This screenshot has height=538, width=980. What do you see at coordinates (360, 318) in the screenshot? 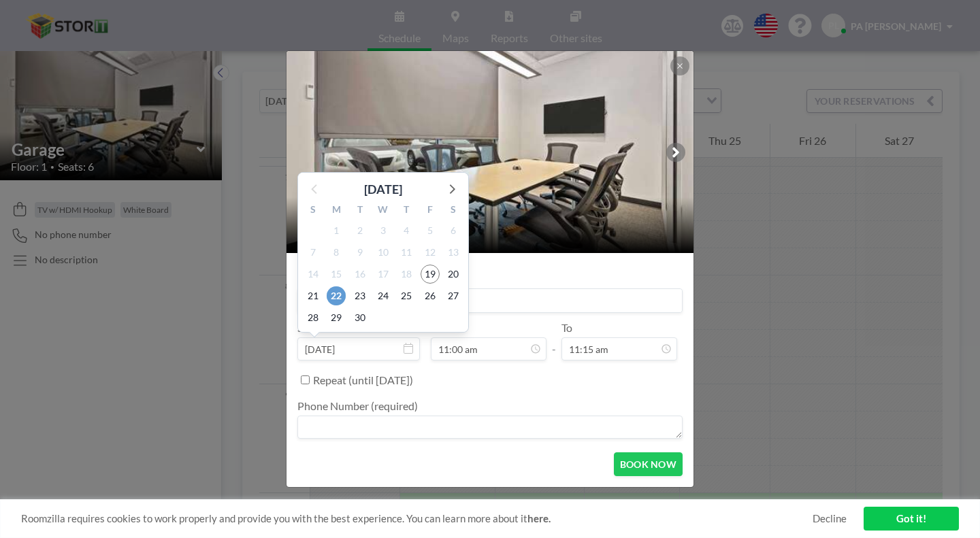
I see `span: Tuesday, September 30, 2025` at bounding box center [360, 318].